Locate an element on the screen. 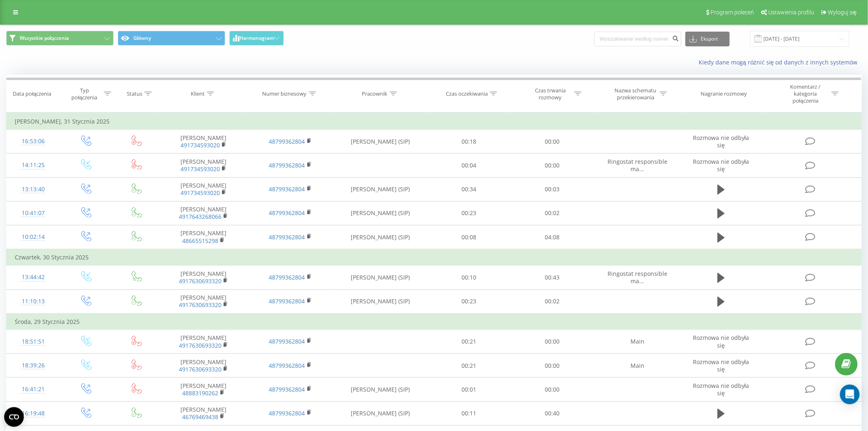 The width and height of the screenshot is (868, 431). a: 48665515298 is located at coordinates (200, 241).